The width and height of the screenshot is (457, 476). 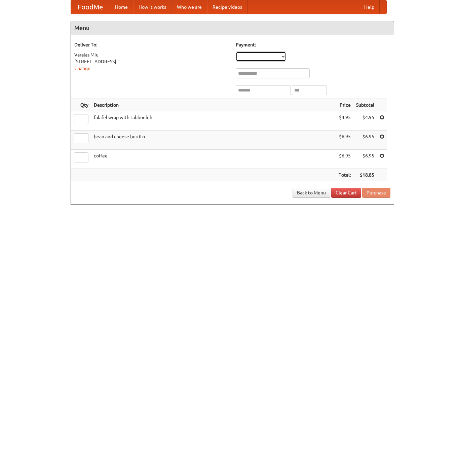 I want to click on div: Varalas Miu, so click(x=152, y=55).